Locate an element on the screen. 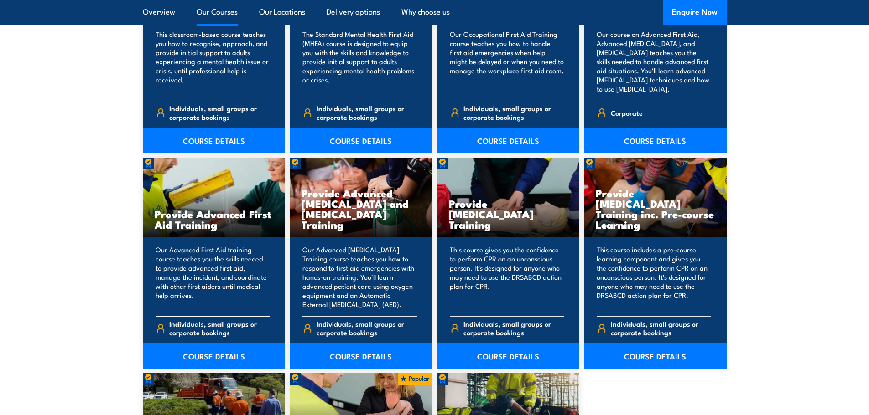  h3: Provide Advanced First Aid Training is located at coordinates (214, 219).